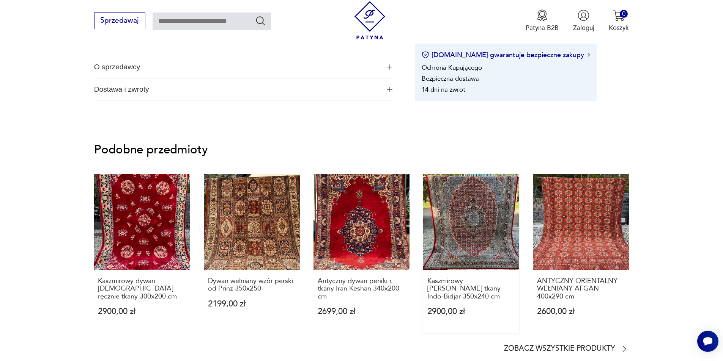 This screenshot has width=723, height=361. Describe the element at coordinates (566, 349) in the screenshot. I see `a: Zobacz wszystkie produkty` at that location.